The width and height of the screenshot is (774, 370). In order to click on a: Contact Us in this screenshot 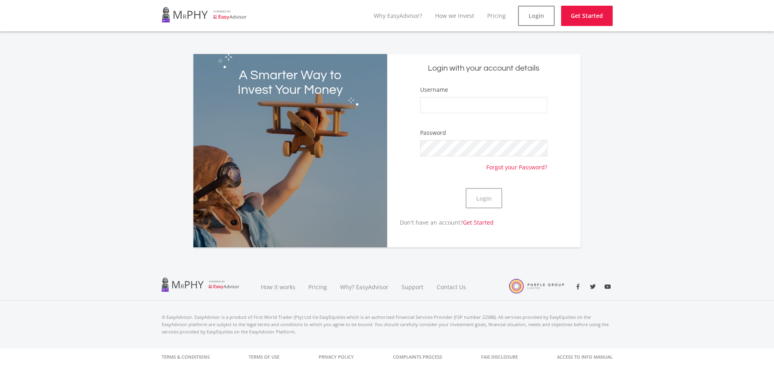, I will do `click(452, 287)`.